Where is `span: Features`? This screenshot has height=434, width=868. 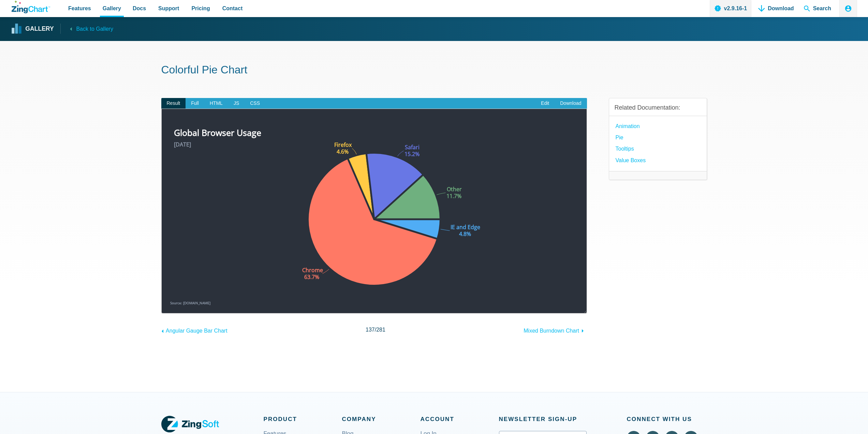
span: Features is located at coordinates (80, 8).